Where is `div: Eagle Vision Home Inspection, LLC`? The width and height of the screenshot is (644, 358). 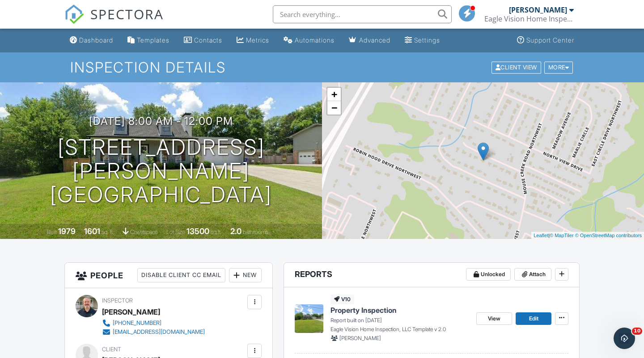 div: Eagle Vision Home Inspection, LLC is located at coordinates (529, 18).